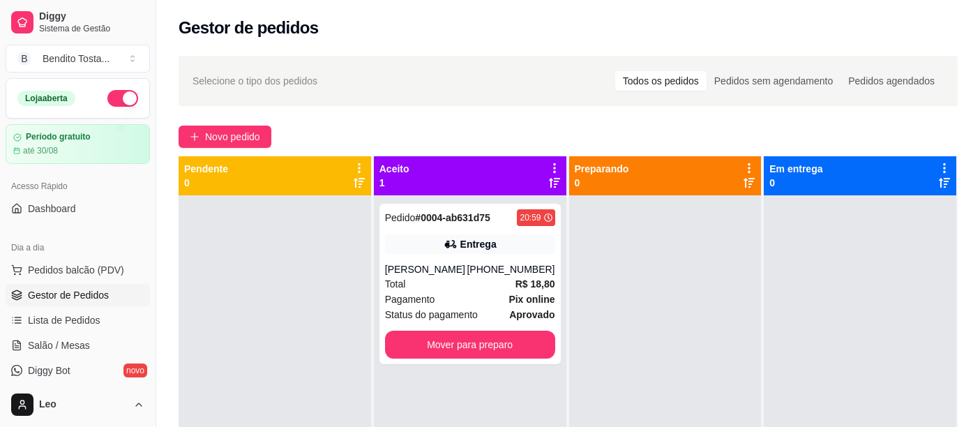 The width and height of the screenshot is (980, 427). What do you see at coordinates (535, 284) in the screenshot?
I see `strong: R$ 18,80` at bounding box center [535, 284].